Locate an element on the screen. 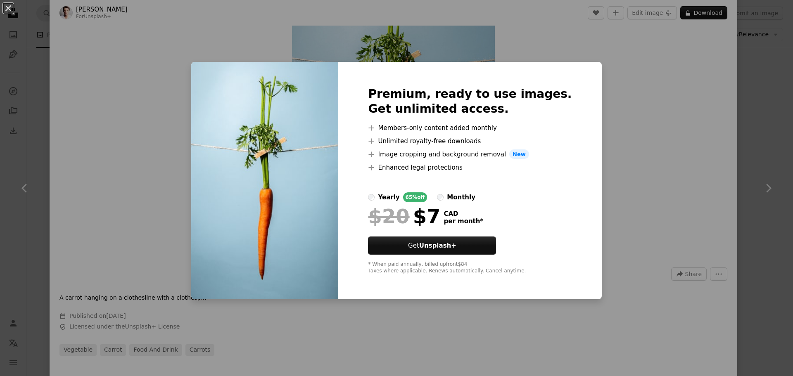  button: GetUnsplash+ is located at coordinates (432, 246).